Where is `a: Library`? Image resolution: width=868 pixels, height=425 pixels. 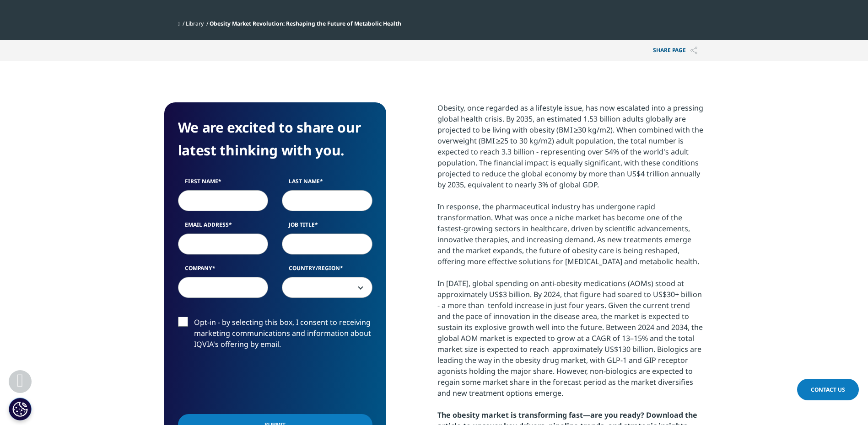
a: Library is located at coordinates (194, 23).